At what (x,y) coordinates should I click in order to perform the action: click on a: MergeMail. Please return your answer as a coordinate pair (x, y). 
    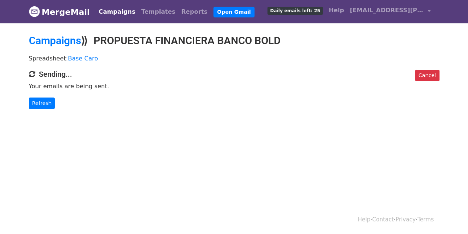
    Looking at the image, I should click on (59, 12).